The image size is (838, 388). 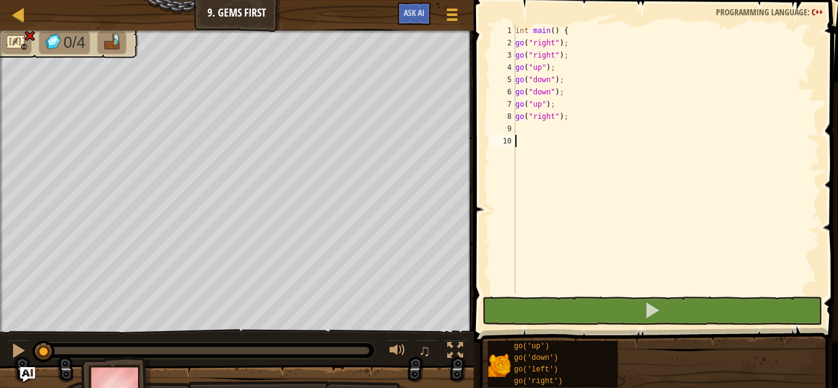 What do you see at coordinates (503, 43) in the screenshot?
I see `div: 2` at bounding box center [503, 43].